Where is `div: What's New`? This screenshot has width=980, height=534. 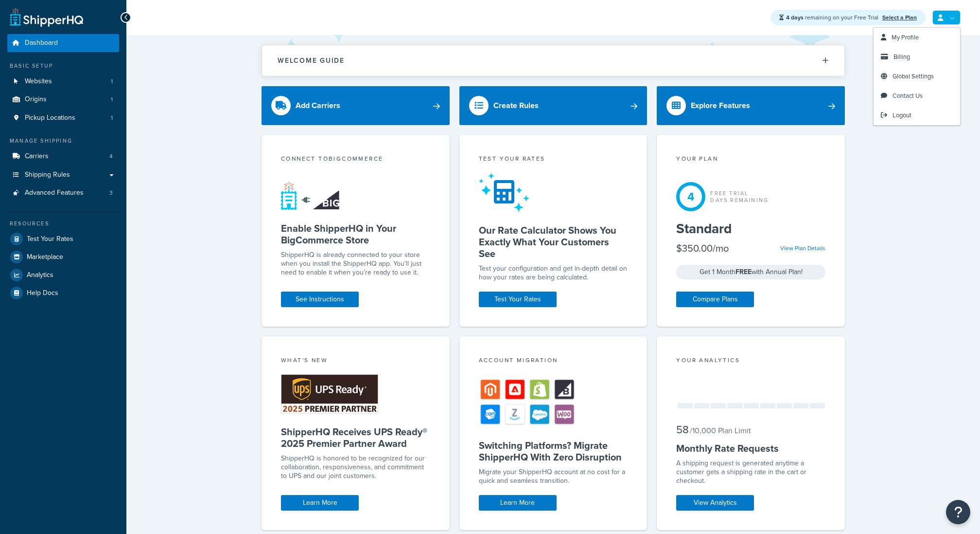 div: What's New is located at coordinates (356, 361).